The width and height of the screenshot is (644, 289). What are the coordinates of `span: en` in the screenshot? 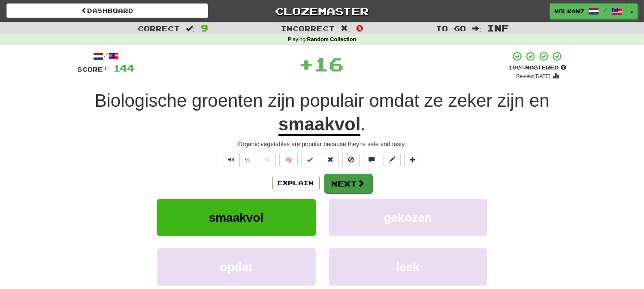 It's located at (539, 101).